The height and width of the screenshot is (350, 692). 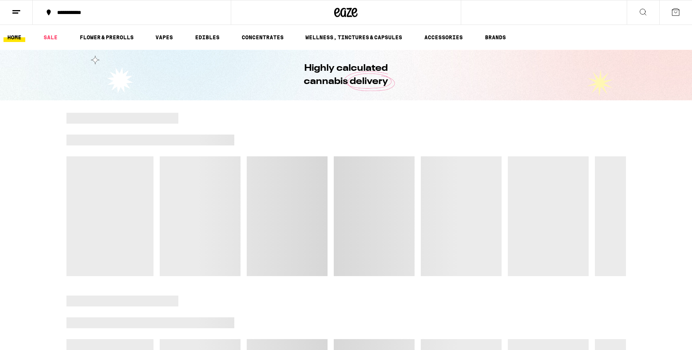 What do you see at coordinates (495, 37) in the screenshot?
I see `a: BRANDS` at bounding box center [495, 37].